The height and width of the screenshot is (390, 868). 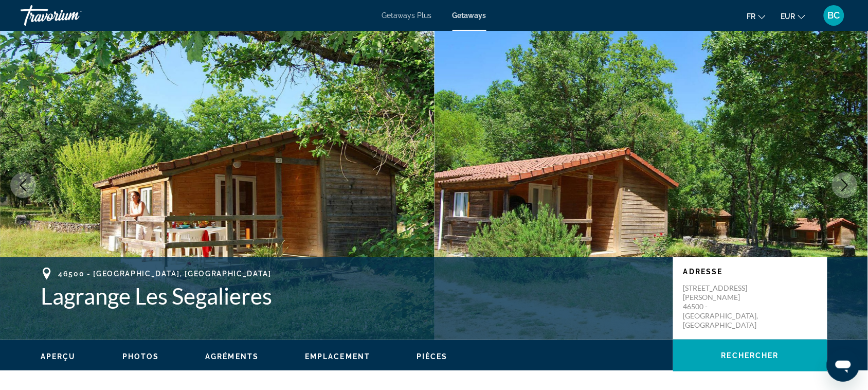 What do you see at coordinates (845, 185) in the screenshot?
I see `button: Next image` at bounding box center [845, 185].